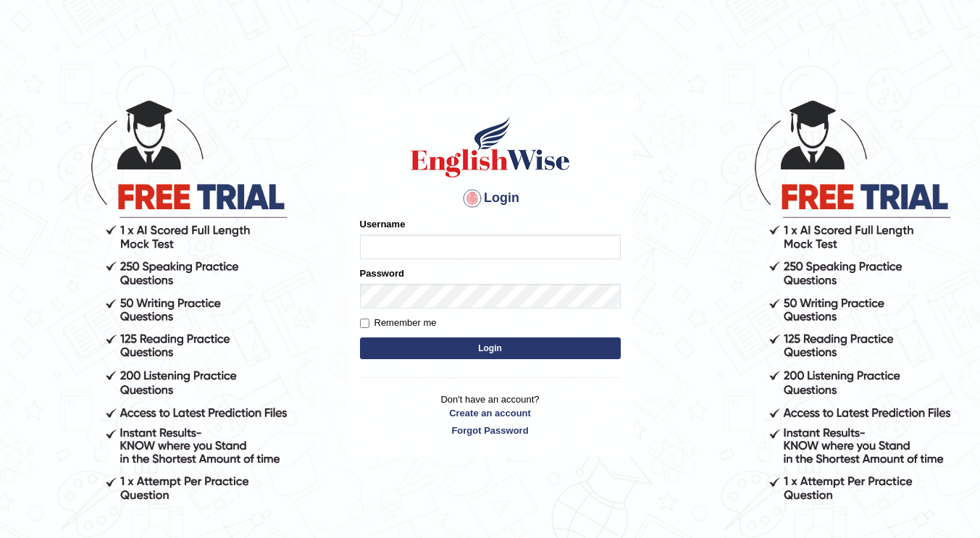  I want to click on input: Remember me, so click(364, 323).